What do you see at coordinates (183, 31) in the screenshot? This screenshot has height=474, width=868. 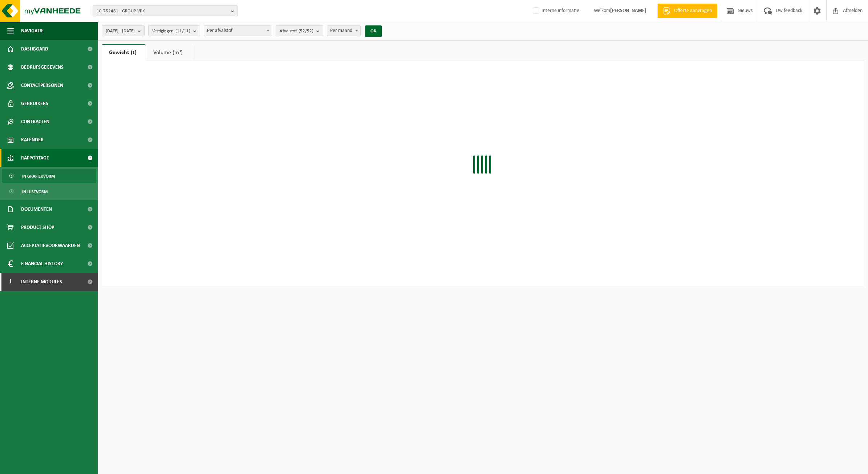 I see `count: (11/11)` at bounding box center [183, 31].